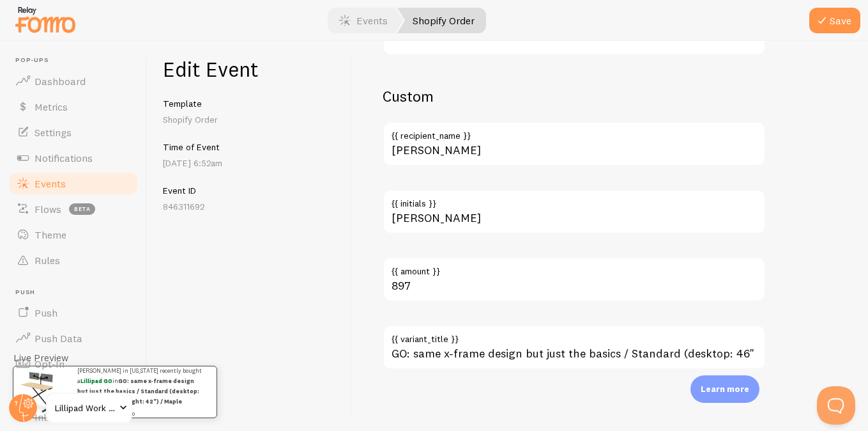  I want to click on span: Metrics, so click(51, 107).